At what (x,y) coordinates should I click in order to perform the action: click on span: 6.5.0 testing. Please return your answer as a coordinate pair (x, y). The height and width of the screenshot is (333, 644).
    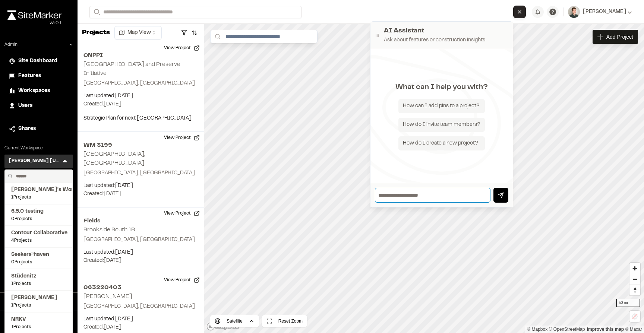
    Looking at the image, I should click on (39, 212).